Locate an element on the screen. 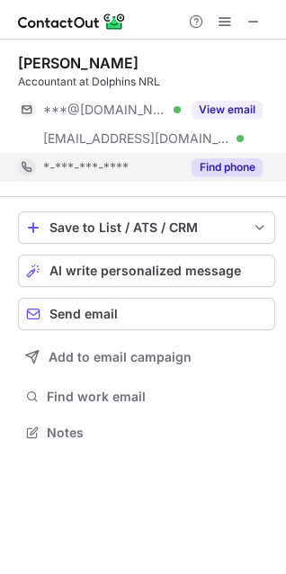 The image size is (286, 574). span: AI write personalized message is located at coordinates (145, 271).